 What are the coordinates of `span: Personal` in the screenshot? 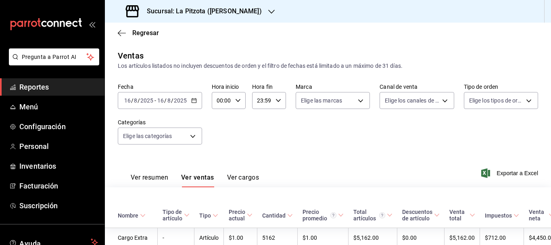 It's located at (58, 146).